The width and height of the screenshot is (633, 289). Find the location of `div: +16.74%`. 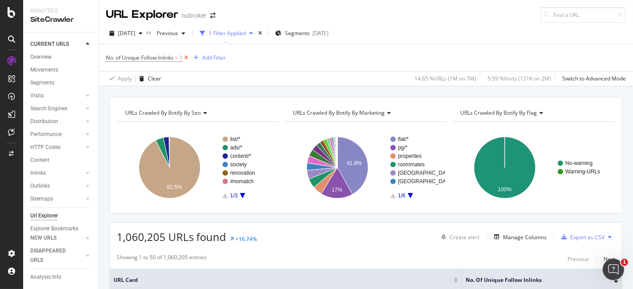

div: +16.74% is located at coordinates (246, 239).